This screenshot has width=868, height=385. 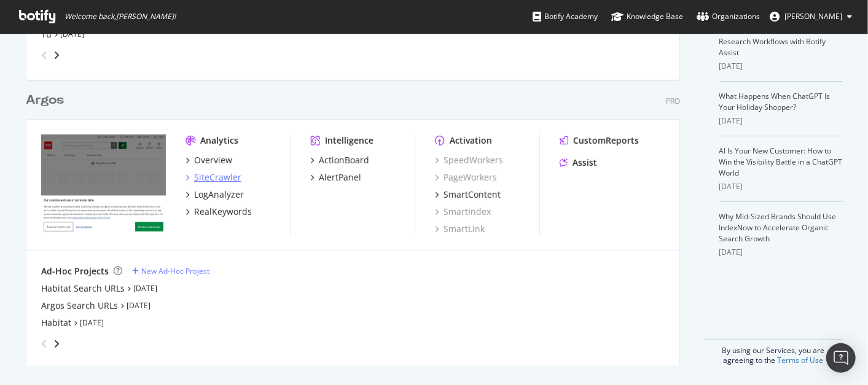 What do you see at coordinates (170, 271) in the screenshot?
I see `a: New Ad-Hoc Project` at bounding box center [170, 271].